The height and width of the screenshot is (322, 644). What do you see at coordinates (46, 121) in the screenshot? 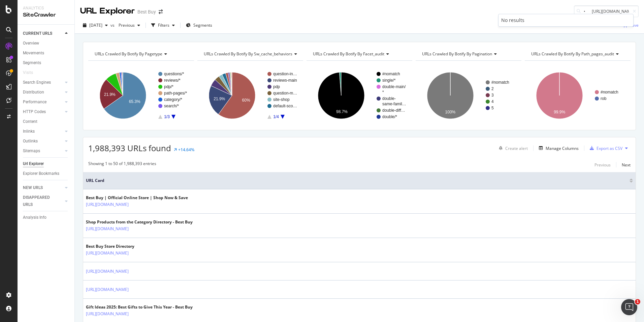
I see `a: Content` at bounding box center [46, 121].